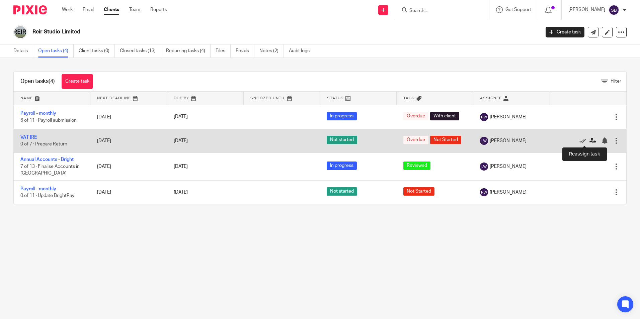  What do you see at coordinates (444, 116) in the screenshot?
I see `span: With client` at bounding box center [444, 116].